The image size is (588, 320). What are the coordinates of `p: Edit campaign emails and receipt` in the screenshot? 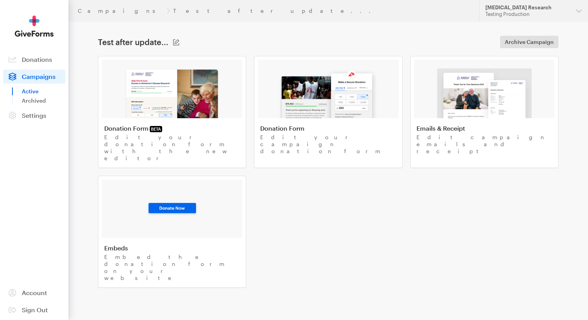 It's located at (484, 144).